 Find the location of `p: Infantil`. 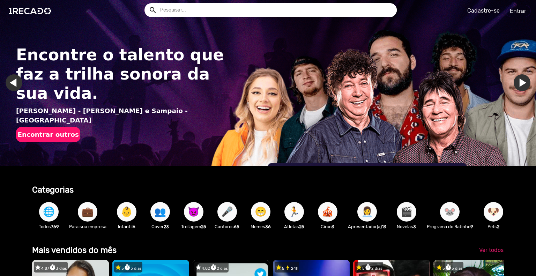

p: Infantil is located at coordinates (127, 227).